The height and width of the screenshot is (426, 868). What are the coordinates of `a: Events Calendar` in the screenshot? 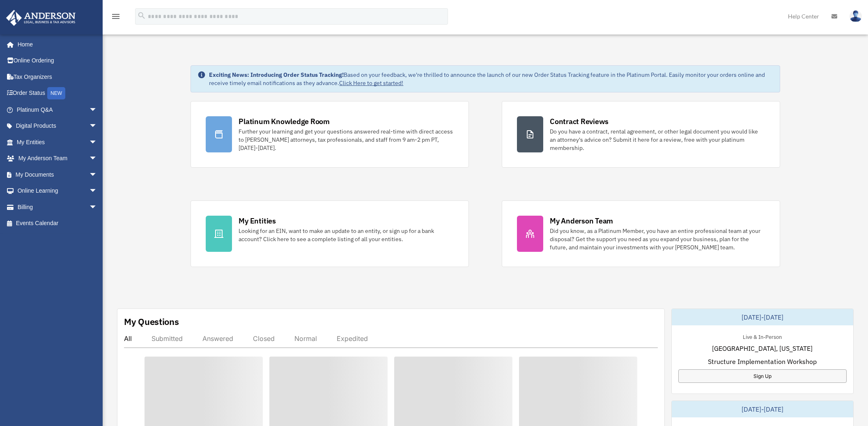 It's located at (58, 224).